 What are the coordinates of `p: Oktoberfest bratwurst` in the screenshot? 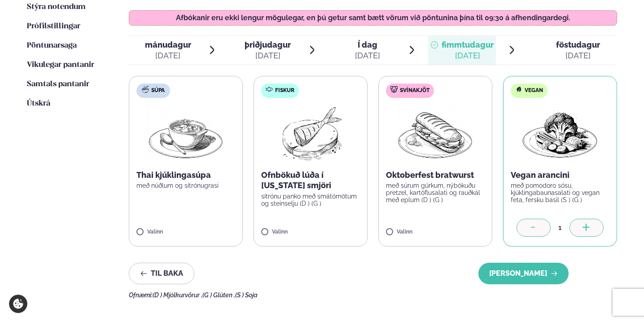 It's located at (435, 175).